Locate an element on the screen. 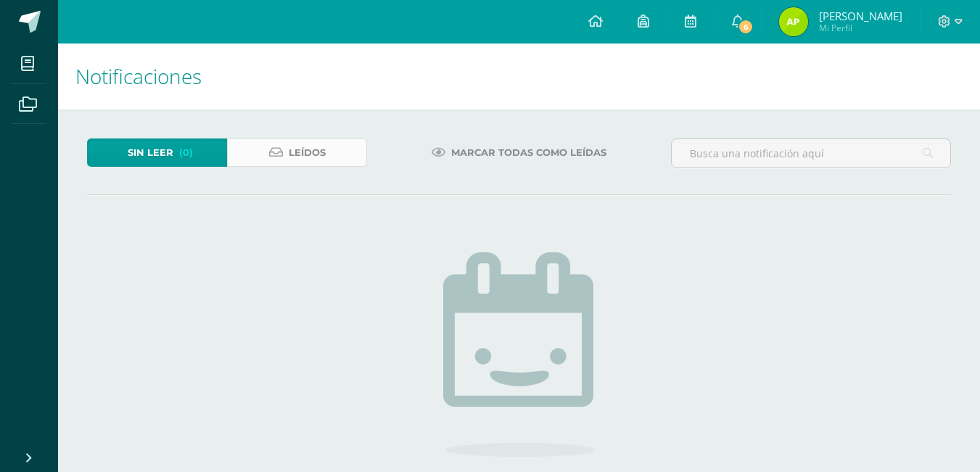 This screenshot has width=980, height=472. span: Marcar todas como leídas is located at coordinates (528, 152).